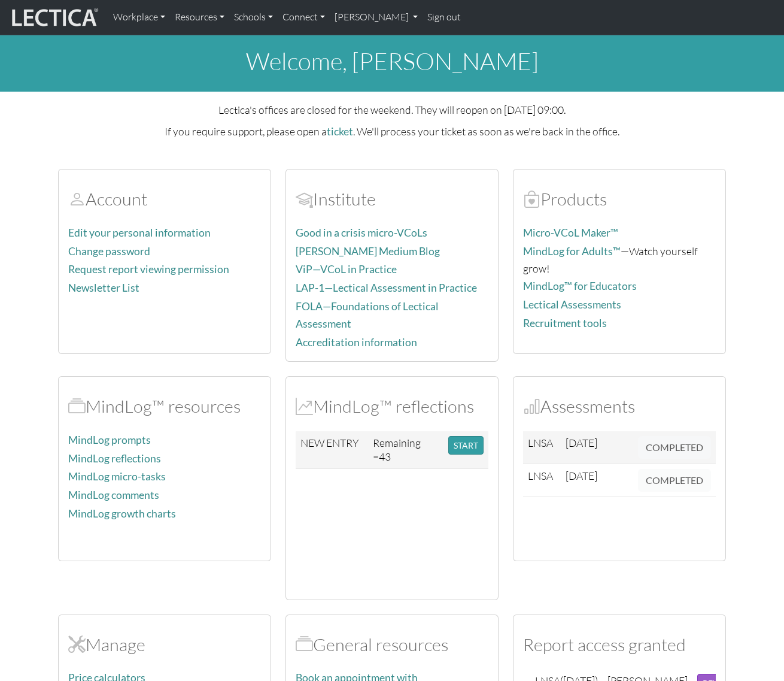 The width and height of the screenshot is (784, 681). What do you see at coordinates (356, 342) in the screenshot?
I see `a: Accreditation information` at bounding box center [356, 342].